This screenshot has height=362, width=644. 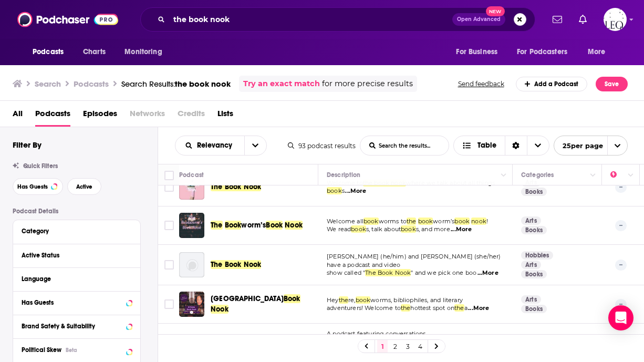 I want to click on span: hottest spot on, so click(x=432, y=308).